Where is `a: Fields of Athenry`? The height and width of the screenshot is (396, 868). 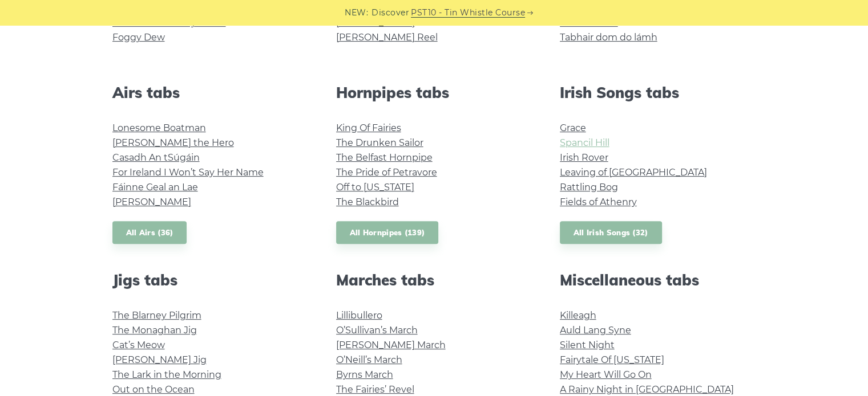
a: Fields of Athenry is located at coordinates (598, 202).